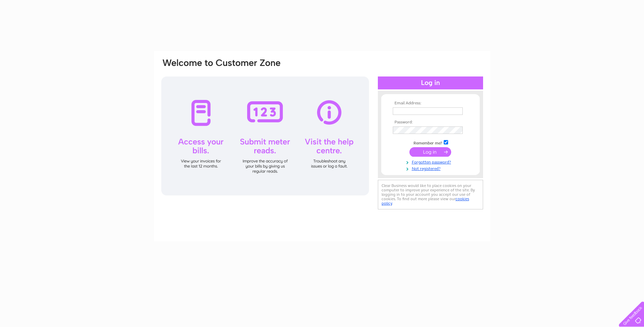 This screenshot has width=644, height=327. Describe the element at coordinates (431, 168) in the screenshot. I see `a: Not registered?` at that location.